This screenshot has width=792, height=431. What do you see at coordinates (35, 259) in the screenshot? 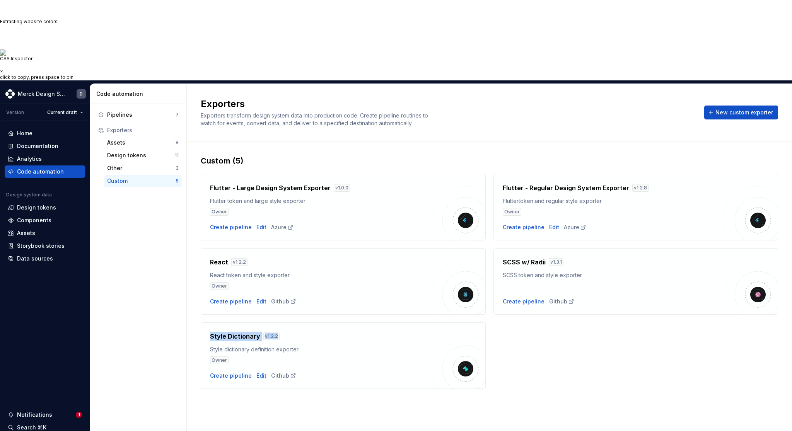
I see `div: Data sources` at bounding box center [35, 259].